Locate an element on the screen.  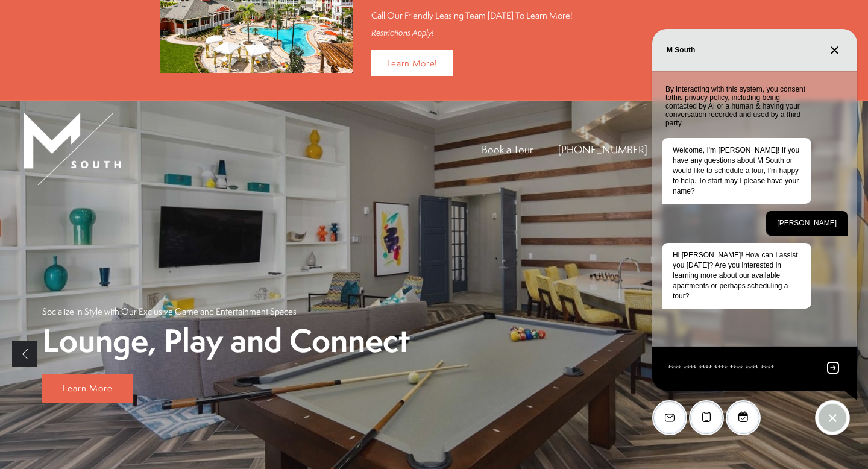
a: Learn More is located at coordinates (87, 389).